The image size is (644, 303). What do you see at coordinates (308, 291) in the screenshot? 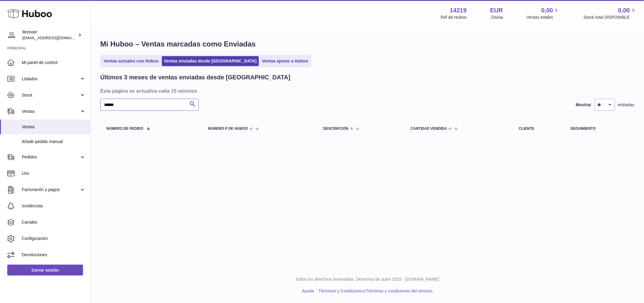
I see `a: Ayuda` at bounding box center [308, 291].